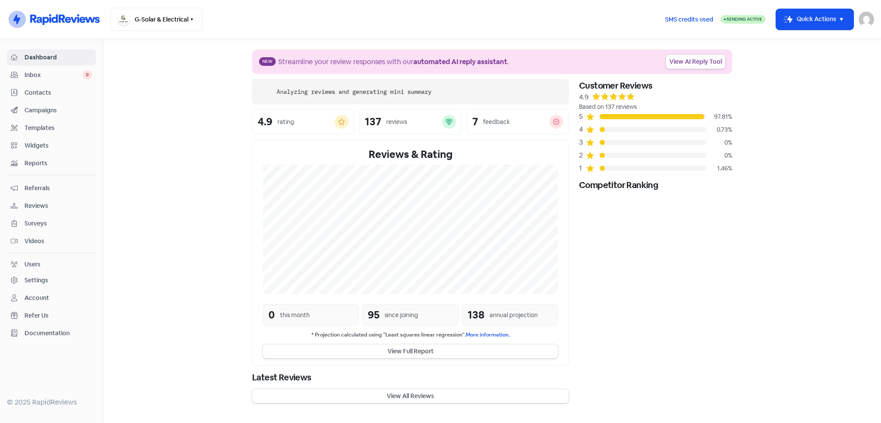 The height and width of the screenshot is (423, 881). I want to click on span: Videos, so click(58, 241).